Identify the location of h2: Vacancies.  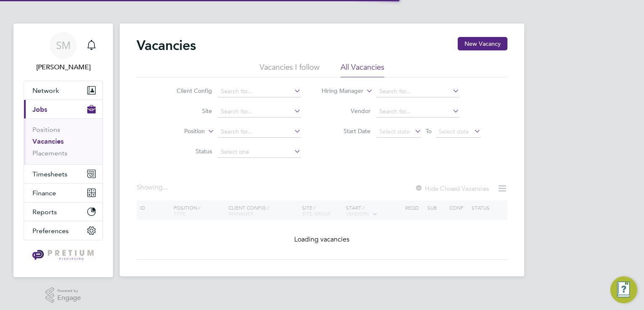
(166, 45).